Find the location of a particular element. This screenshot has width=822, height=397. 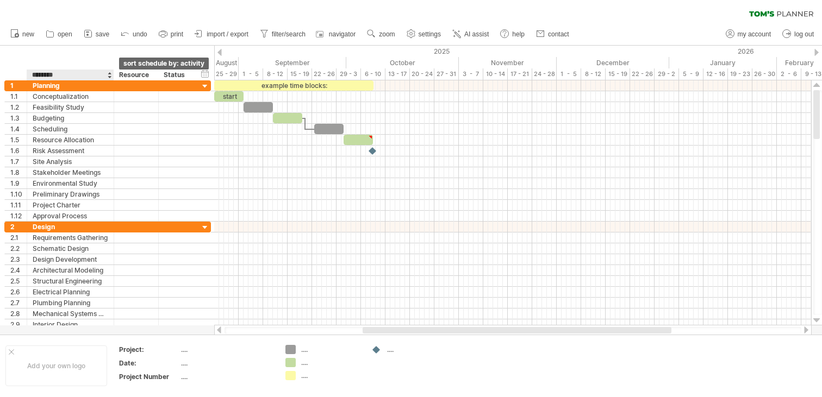

div: Resource is located at coordinates (135, 75).